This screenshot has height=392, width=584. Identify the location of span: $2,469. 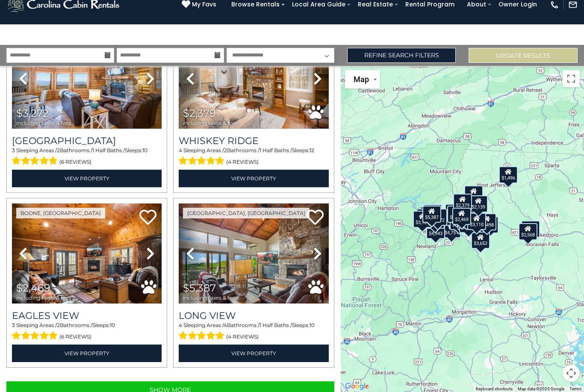
(33, 288).